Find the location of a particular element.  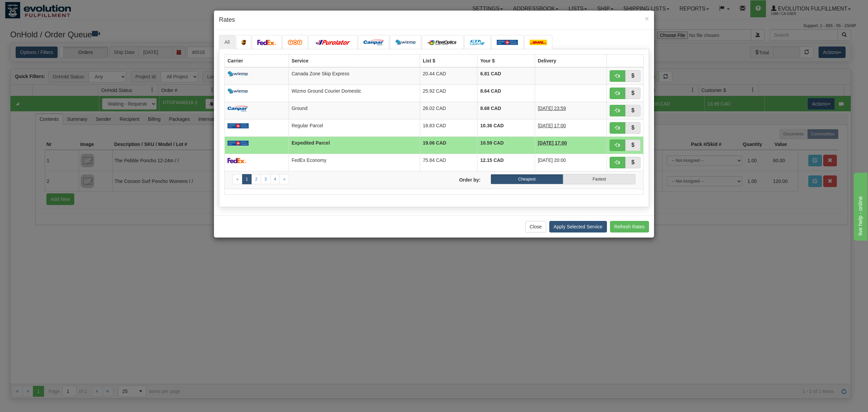

td: 8.68 CAD is located at coordinates (506, 110).